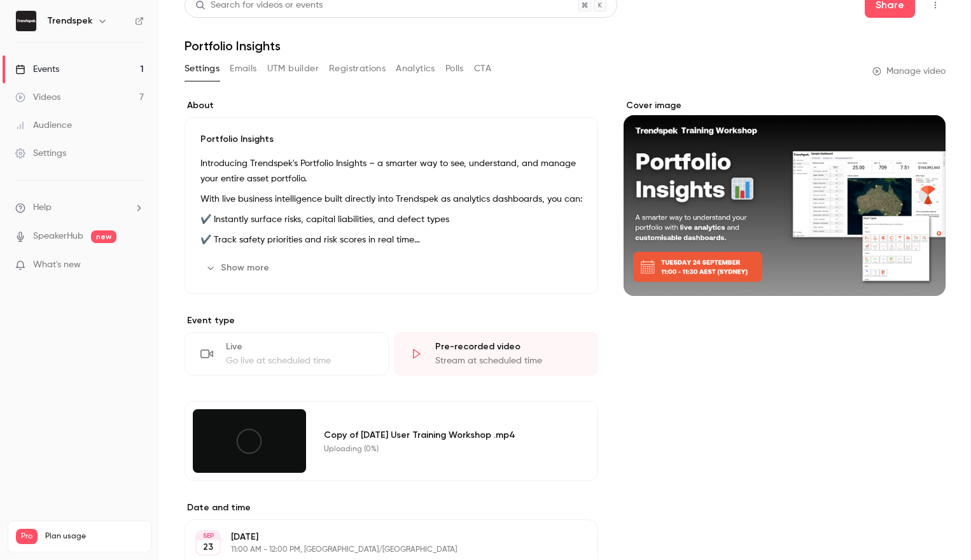 This screenshot has height=560, width=971. What do you see at coordinates (454, 69) in the screenshot?
I see `button: Polls` at bounding box center [454, 69].